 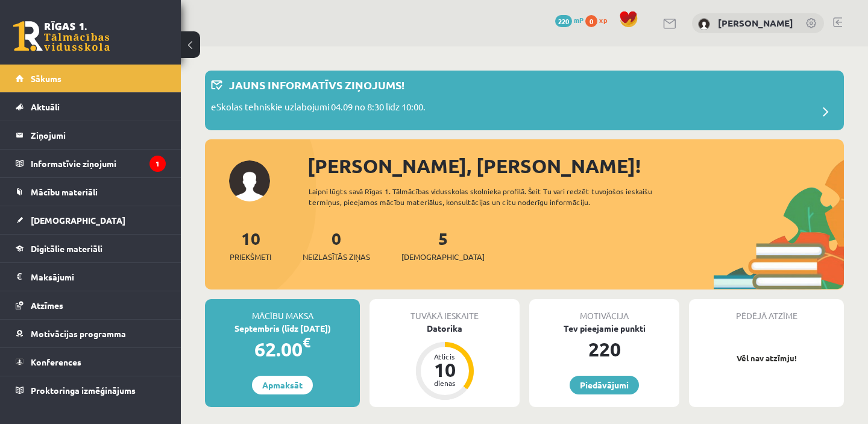 What do you see at coordinates (64, 192) in the screenshot?
I see `span: Mācību materiāli` at bounding box center [64, 192].